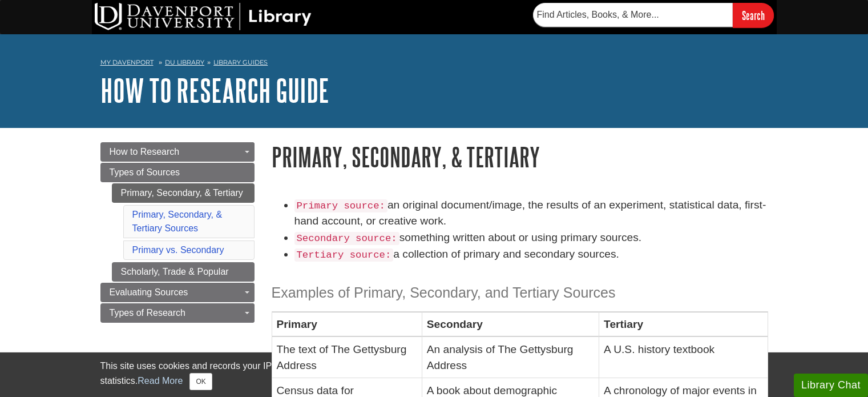 The image size is (868, 397). I want to click on h3: Examples of Primary, Secondary, and Tertiary Sources, so click(520, 292).